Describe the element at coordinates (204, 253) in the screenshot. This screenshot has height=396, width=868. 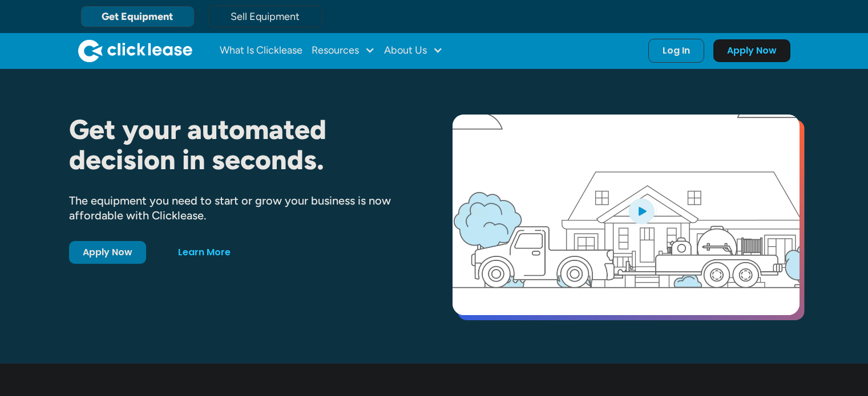
I see `a: Learn More` at that location.